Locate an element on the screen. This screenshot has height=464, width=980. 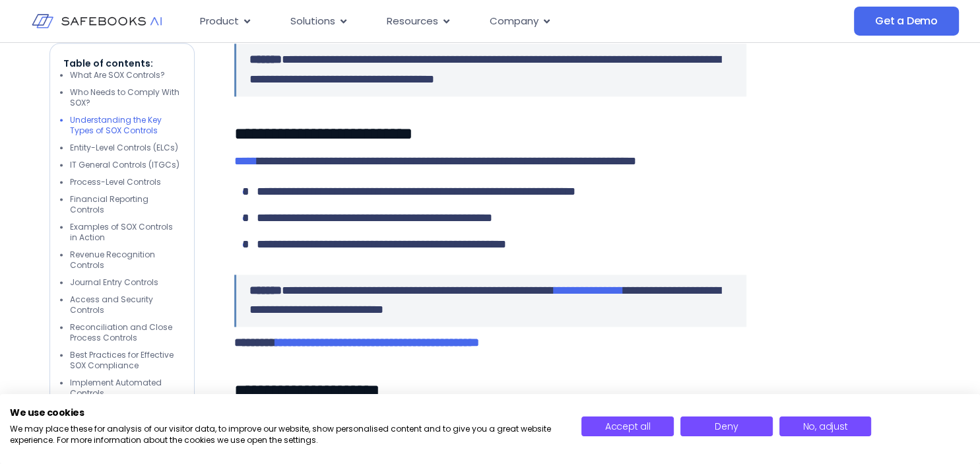
span: Accept all is located at coordinates (628, 426).